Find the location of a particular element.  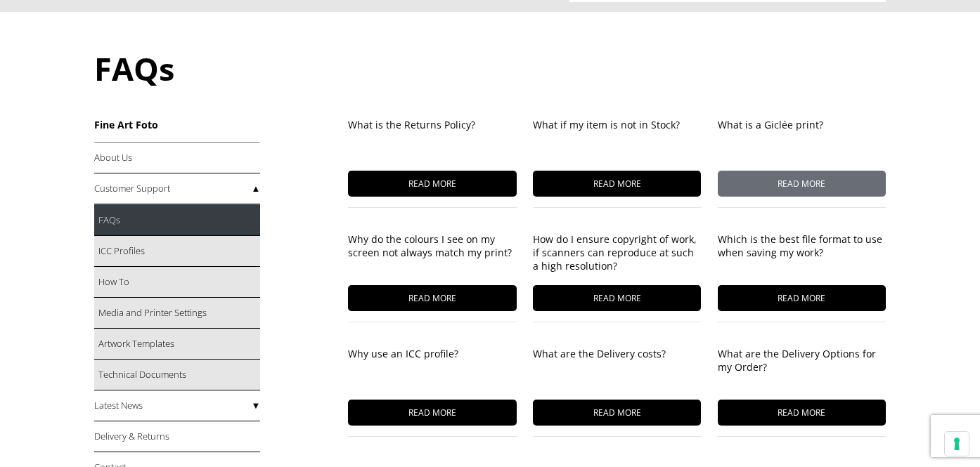

h3: What is a Giclée print? is located at coordinates (801, 139).